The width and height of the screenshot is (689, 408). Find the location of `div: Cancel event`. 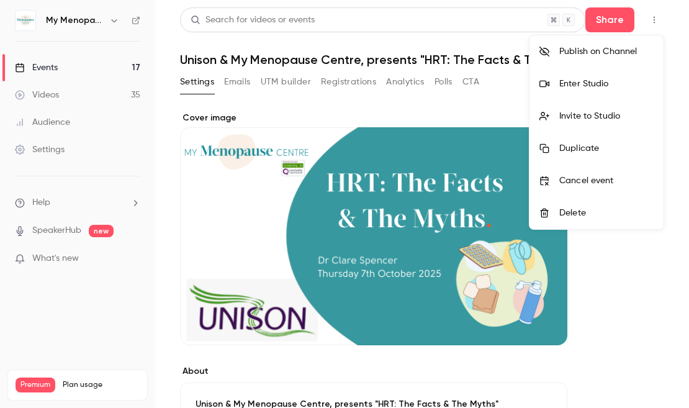

div: Cancel event is located at coordinates (607, 181).